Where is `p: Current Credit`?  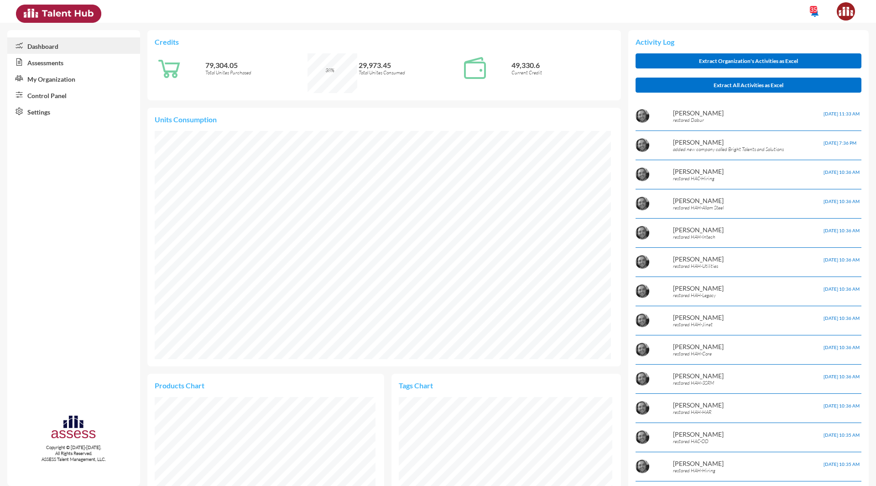
p: Current Credit is located at coordinates (563, 73).